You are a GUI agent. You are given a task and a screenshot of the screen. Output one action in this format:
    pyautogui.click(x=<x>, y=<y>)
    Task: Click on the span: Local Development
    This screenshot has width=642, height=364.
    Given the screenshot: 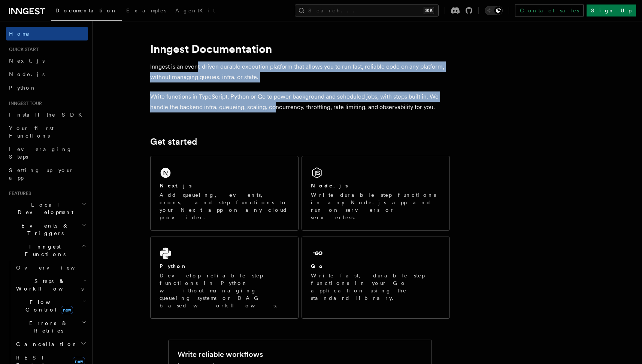 What is the action you would take?
    pyautogui.click(x=44, y=208)
    